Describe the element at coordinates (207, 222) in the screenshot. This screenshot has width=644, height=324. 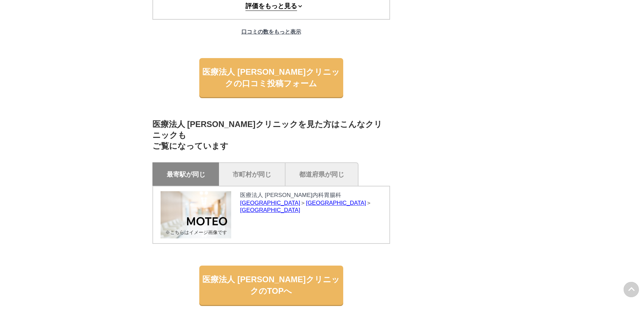
I see `img: MOTEO` at that location.